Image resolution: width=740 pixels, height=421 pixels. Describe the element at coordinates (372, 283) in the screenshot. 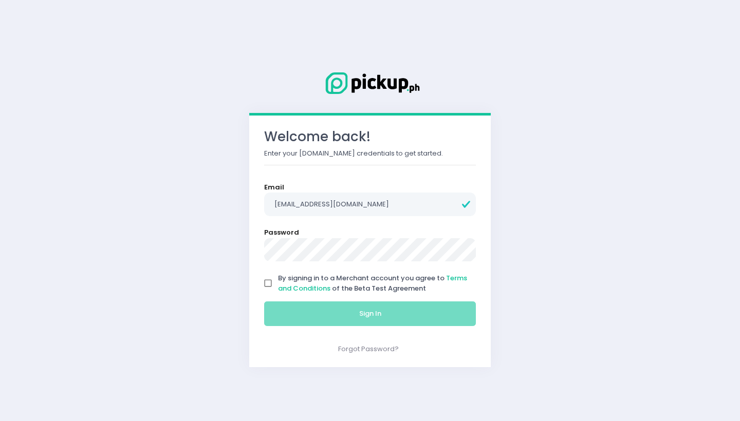

I see `span: By signing in to a Merchant account you agree to of the Beta Test Agreement` at that location.